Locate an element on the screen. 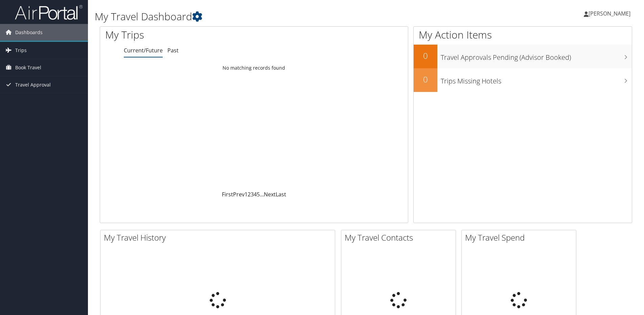 This screenshot has width=644, height=315. a: Next is located at coordinates (269, 194).